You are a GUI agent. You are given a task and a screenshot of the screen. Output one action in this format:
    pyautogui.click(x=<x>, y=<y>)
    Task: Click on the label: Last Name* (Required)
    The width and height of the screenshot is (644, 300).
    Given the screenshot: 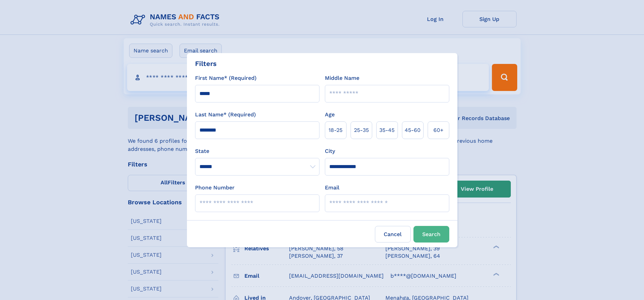 What is the action you would take?
    pyautogui.click(x=225, y=115)
    